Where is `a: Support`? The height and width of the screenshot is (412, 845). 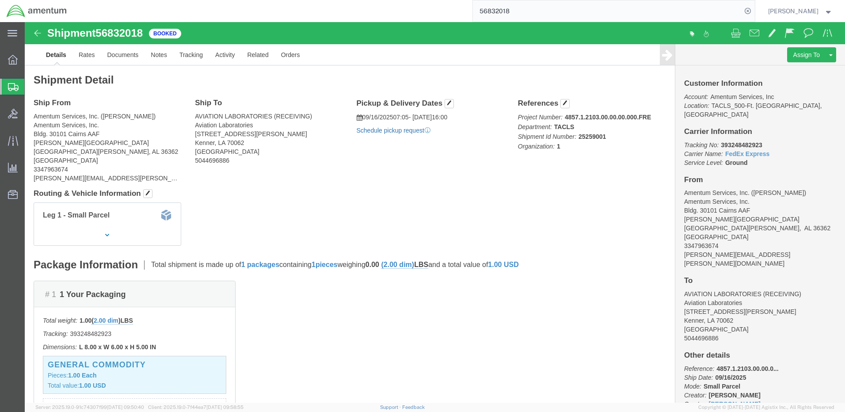 a: Support is located at coordinates (391, 407).